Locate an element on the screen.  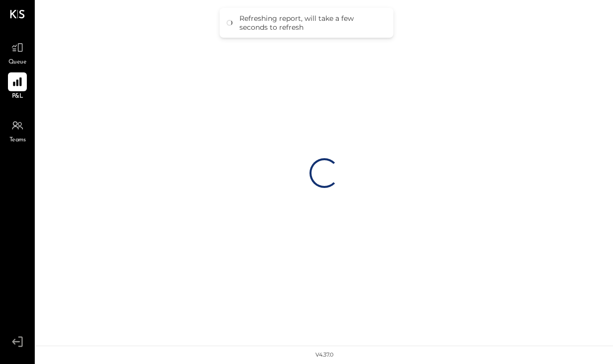
span: Queue is located at coordinates (18, 62).